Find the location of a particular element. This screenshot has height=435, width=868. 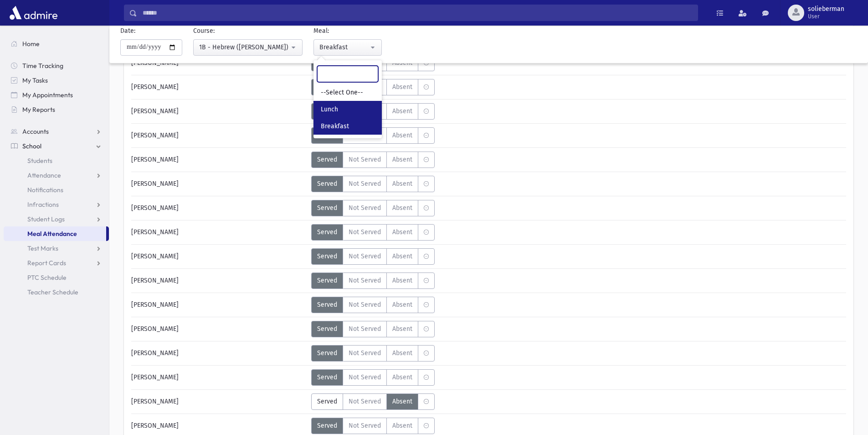

button: Breakfast is located at coordinates (348, 47).